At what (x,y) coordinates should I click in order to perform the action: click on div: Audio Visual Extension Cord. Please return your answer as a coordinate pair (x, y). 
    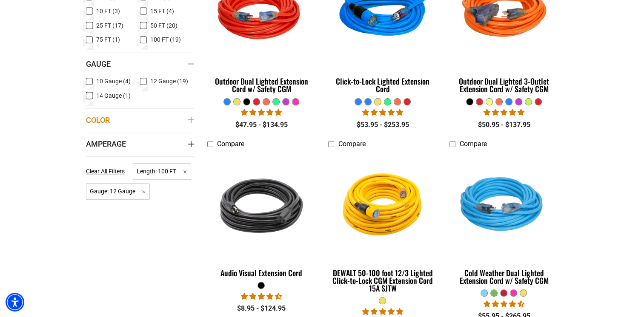
    Looking at the image, I should click on (261, 273).